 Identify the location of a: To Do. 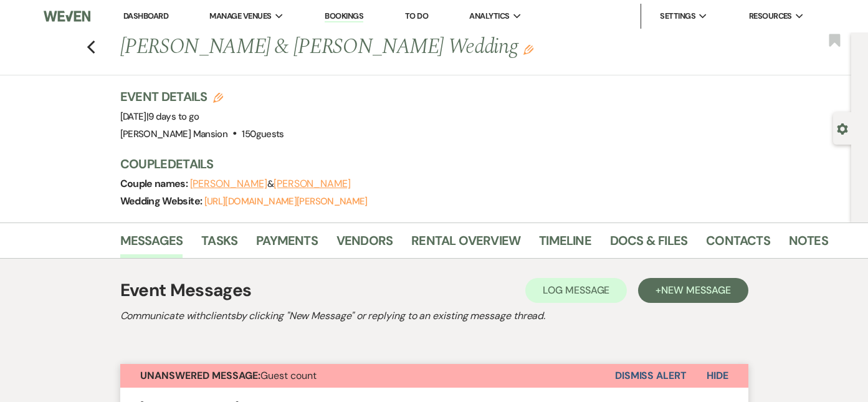
(416, 16).